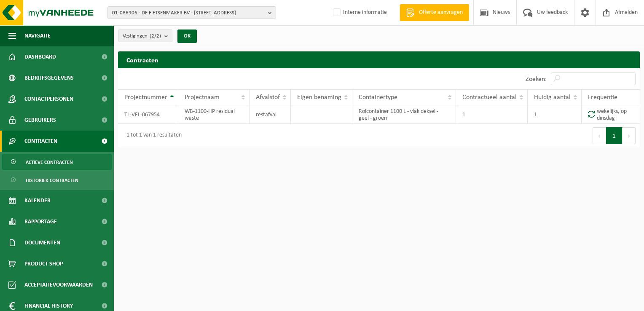 This screenshot has width=644, height=311. What do you see at coordinates (152, 136) in the screenshot?
I see `div: 1 tot 1 van 1 resultaten` at bounding box center [152, 136].